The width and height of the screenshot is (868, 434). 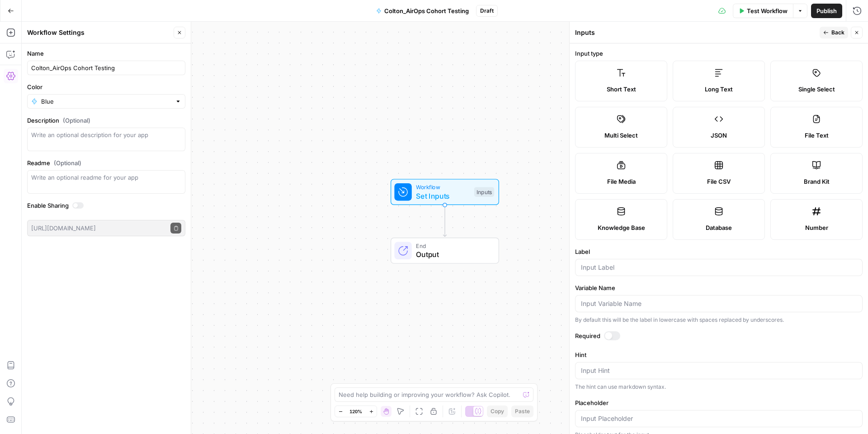 I want to click on span: Knowledge Base, so click(x=621, y=227).